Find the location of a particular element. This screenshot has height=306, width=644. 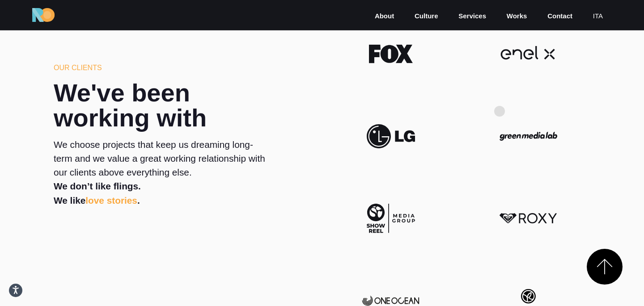

h6: Our clients is located at coordinates (161, 68).